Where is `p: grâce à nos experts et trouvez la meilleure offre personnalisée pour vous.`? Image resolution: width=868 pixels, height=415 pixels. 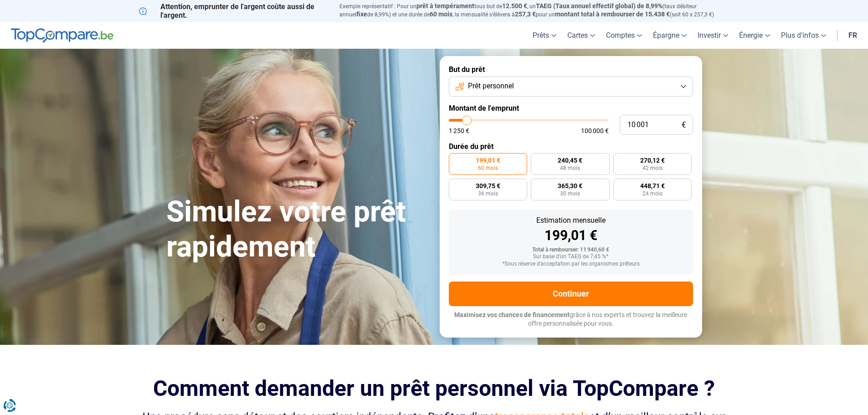 p: grâce à nos experts et trouvez la meilleure offre personnalisée pour vous. is located at coordinates (571, 320).